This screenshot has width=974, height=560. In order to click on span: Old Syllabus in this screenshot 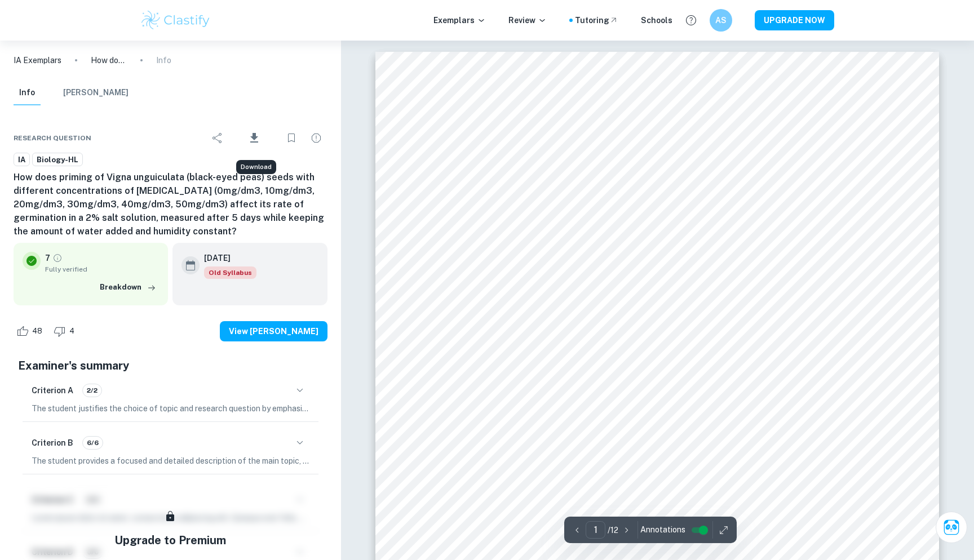, I will do `click(230, 273)`.